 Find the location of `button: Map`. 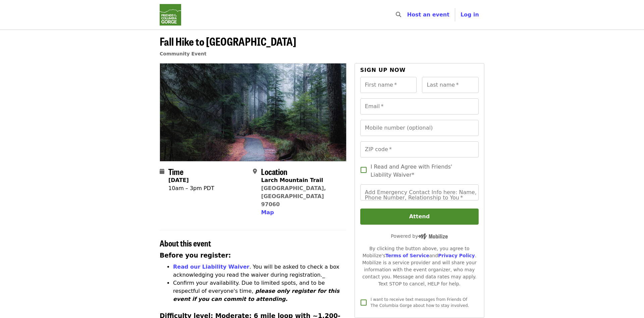

button: Map is located at coordinates (267, 212).